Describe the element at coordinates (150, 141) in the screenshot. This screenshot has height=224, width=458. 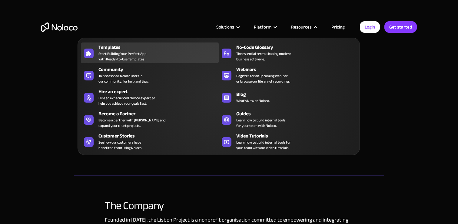
I see `a: Customer StoriesSee how our customers havebenefited from using Noloco.` at that location.